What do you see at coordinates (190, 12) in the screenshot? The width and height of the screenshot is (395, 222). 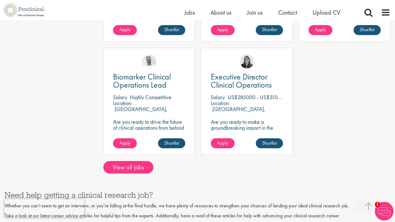 I see `a: Jobs` at bounding box center [190, 12].